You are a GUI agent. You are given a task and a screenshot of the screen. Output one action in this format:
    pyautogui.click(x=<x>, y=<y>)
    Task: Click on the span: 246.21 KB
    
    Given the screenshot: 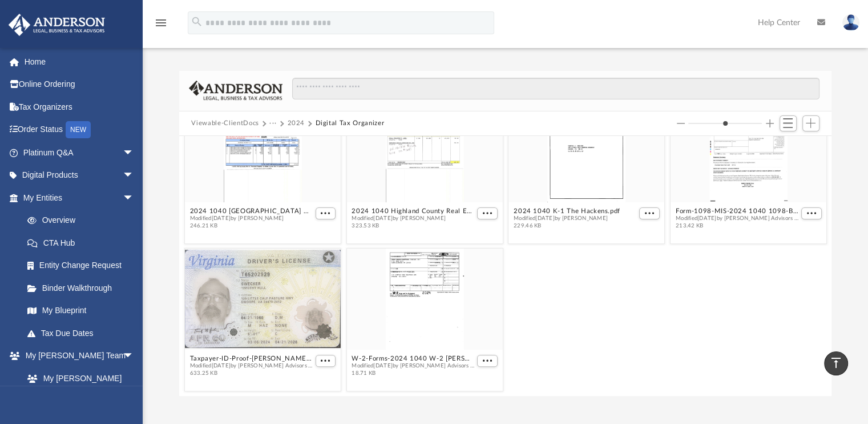 What is the action you would take?
    pyautogui.click(x=251, y=226)
    